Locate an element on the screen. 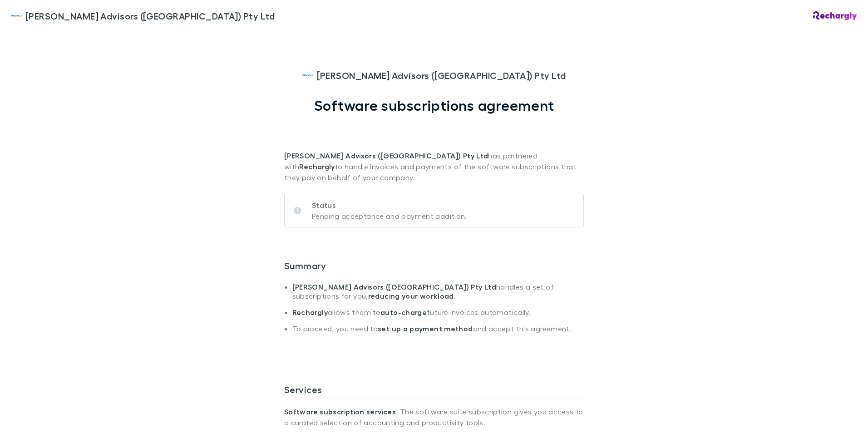 This screenshot has height=433, width=868. p: Pending acceptance and payment addition. is located at coordinates (390, 216).